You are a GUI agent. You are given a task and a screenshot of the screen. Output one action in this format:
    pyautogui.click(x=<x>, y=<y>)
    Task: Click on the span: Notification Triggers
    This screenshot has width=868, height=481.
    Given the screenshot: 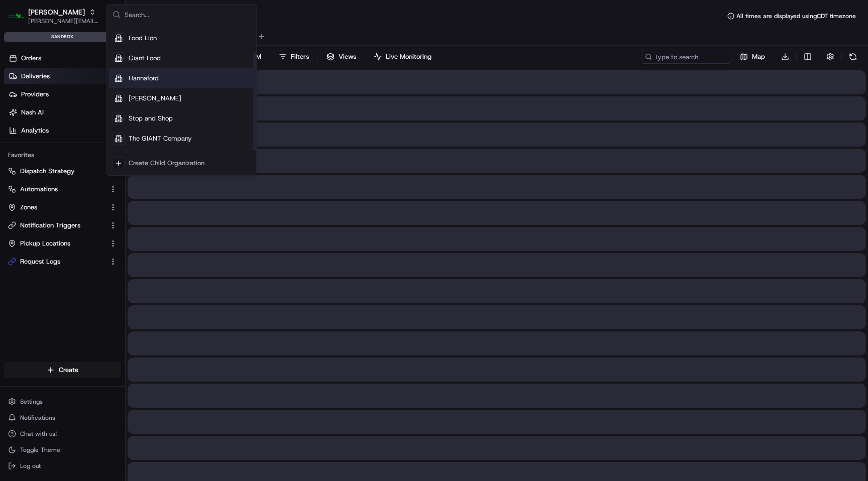 What is the action you would take?
    pyautogui.click(x=50, y=225)
    